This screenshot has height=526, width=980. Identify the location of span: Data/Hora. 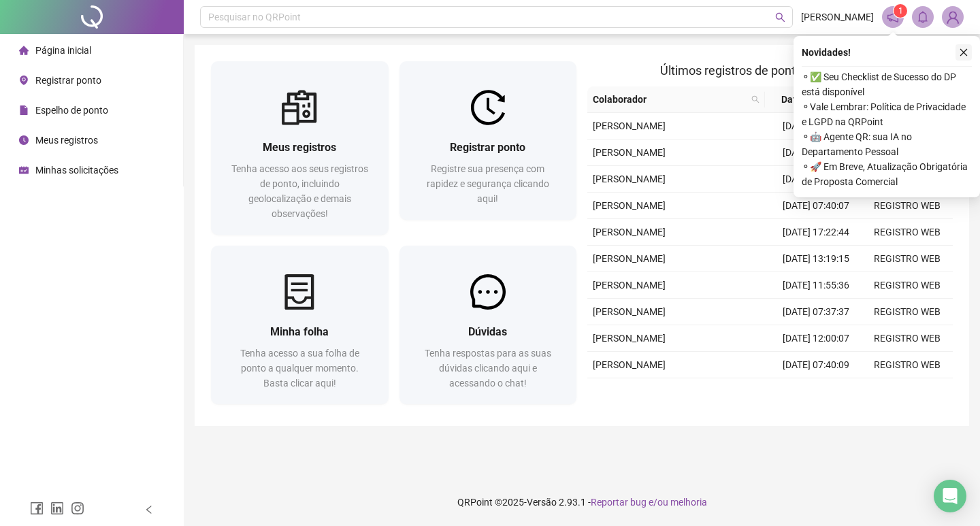
(804, 99).